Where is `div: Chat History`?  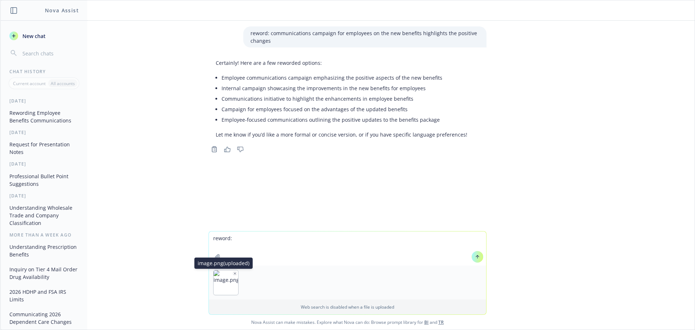
div: Chat History is located at coordinates (44, 71).